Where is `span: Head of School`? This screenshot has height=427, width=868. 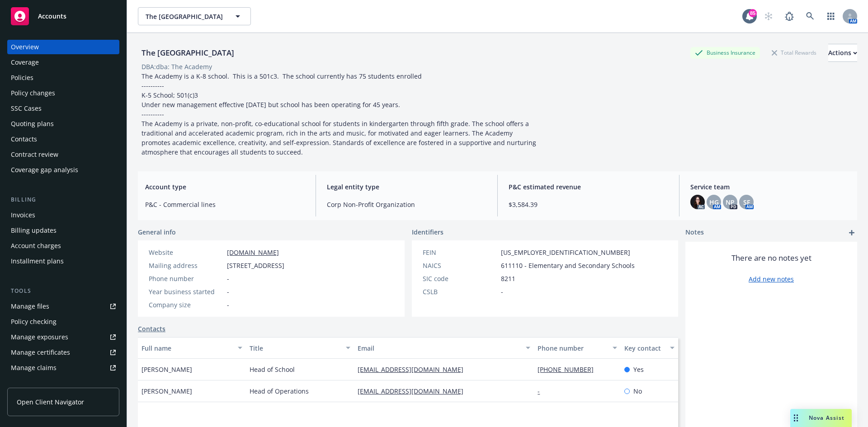 span: Head of School is located at coordinates (272, 369).